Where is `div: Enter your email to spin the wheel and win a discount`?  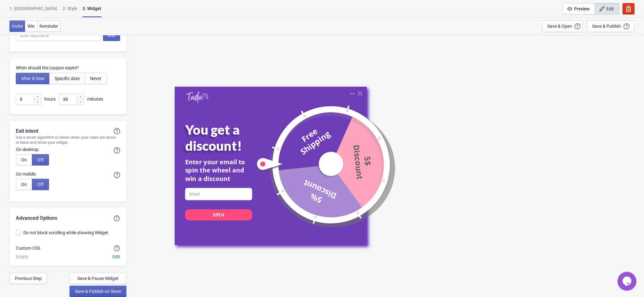
div: Enter your email to spin the wheel and win a discount is located at coordinates (218, 171).